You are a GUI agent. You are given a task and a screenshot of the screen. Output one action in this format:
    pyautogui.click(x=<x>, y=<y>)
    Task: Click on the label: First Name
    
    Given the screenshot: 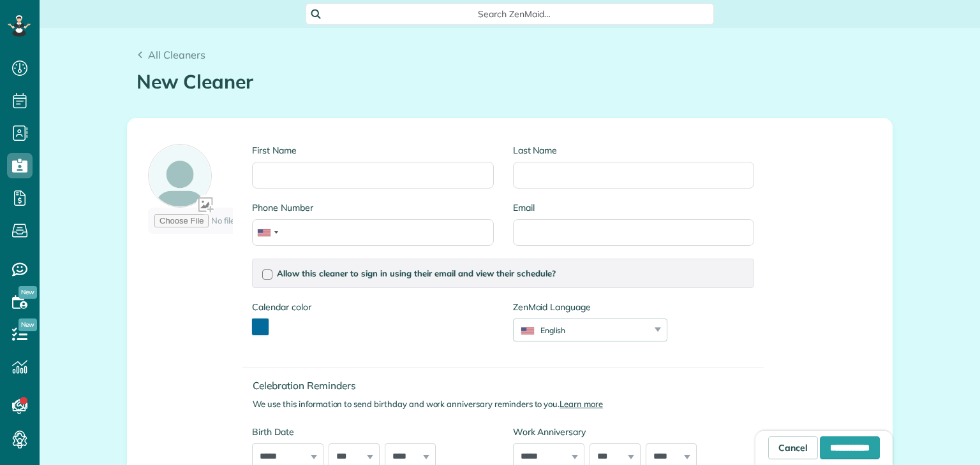 What is the action you would take?
    pyautogui.click(x=373, y=150)
    